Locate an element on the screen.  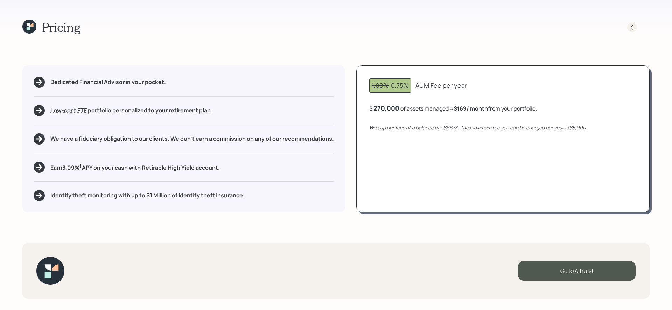
h5: We have a fiduciary obligation to our clients. We don't earn a commission on any of our recommend... is located at coordinates (192, 139).